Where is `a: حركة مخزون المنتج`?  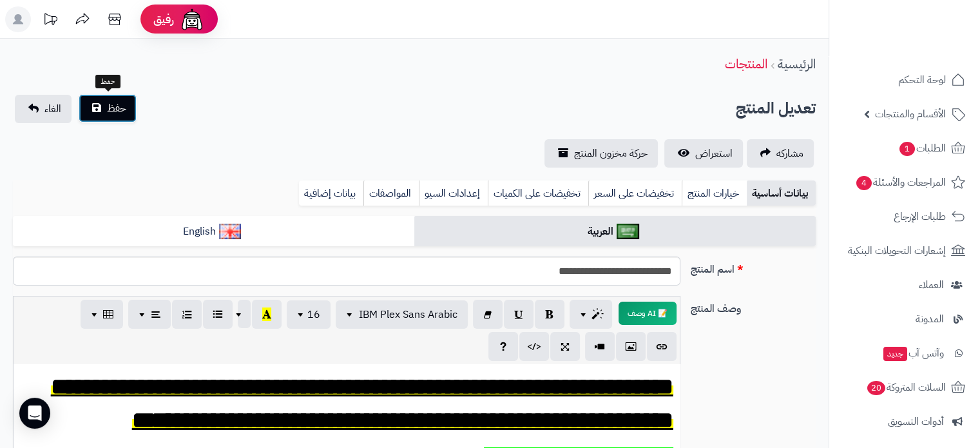 a: حركة مخزون المنتج is located at coordinates (601, 153).